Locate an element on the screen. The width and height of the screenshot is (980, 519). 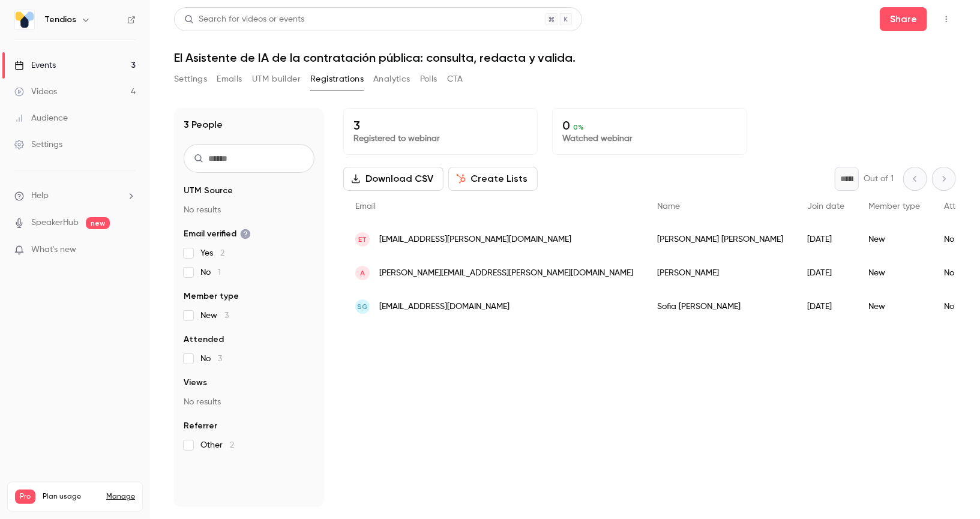
button: Create Lists is located at coordinates (493, 179).